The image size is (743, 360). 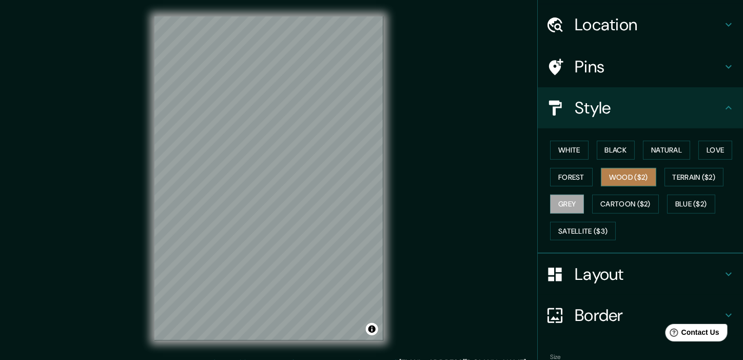 I want to click on button: Cartoon ($2), so click(x=626, y=204).